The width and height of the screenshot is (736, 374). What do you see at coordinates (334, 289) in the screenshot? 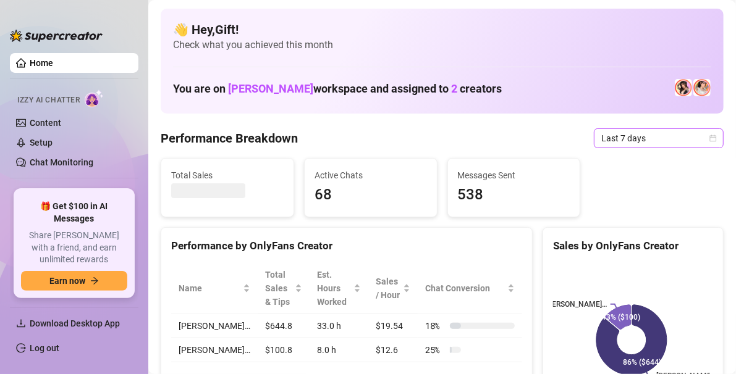
I see `div: Est. Hours Worked` at bounding box center [334, 289].